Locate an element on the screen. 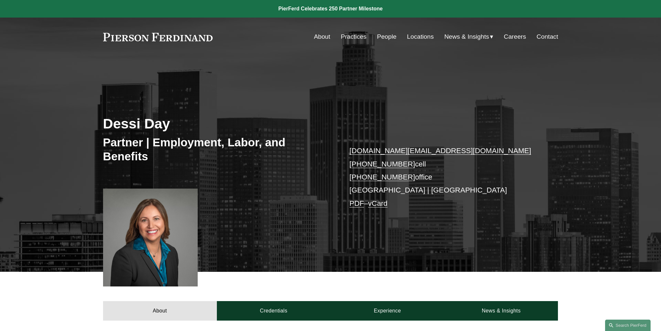  h2: Dessi Day is located at coordinates (217, 124).